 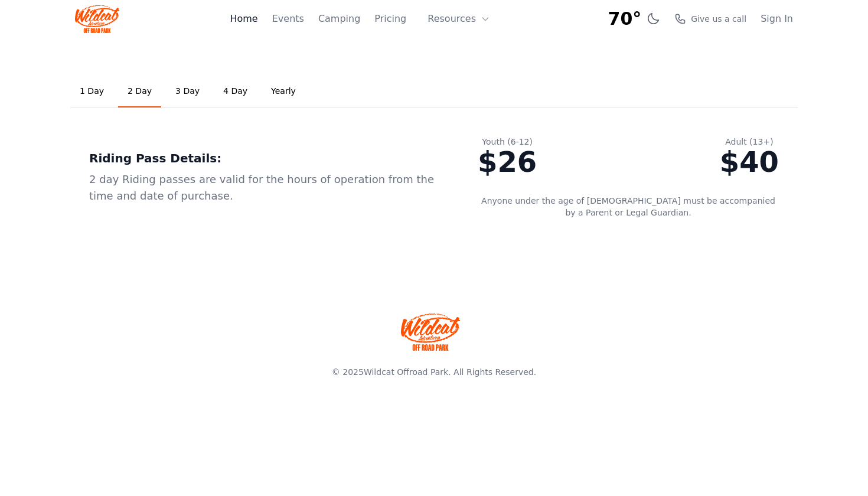 I want to click on div: 2 day Riding passes are valid for the hours of operation from the time and date of purchase., so click(x=265, y=188).